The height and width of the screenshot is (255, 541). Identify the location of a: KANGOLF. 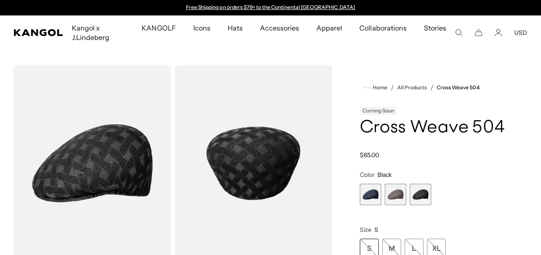
(158, 28).